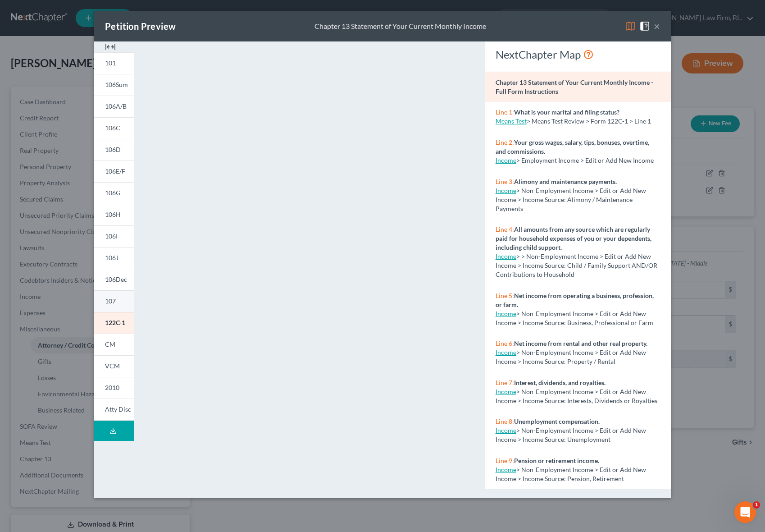 This screenshot has height=532, width=765. What do you see at coordinates (581, 343) in the screenshot?
I see `strong: Net income from rental and other real property.` at bounding box center [581, 343].